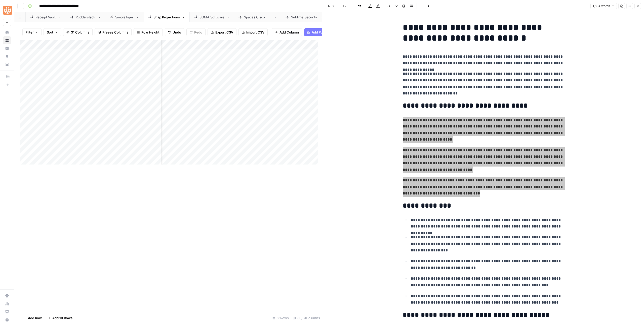 The height and width of the screenshot is (326, 644). What do you see at coordinates (7, 57) in the screenshot?
I see `a: Opportunities` at bounding box center [7, 57].